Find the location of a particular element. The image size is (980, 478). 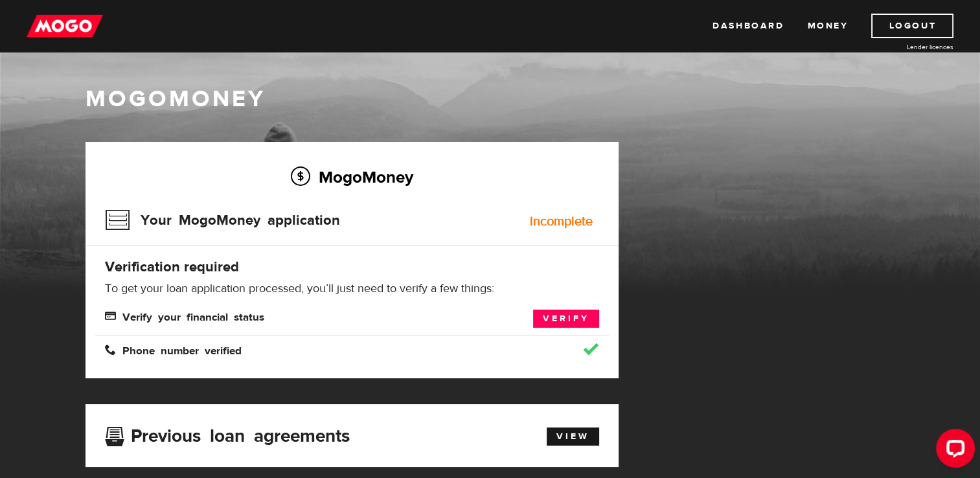

div: Incomplete is located at coordinates (561, 221).